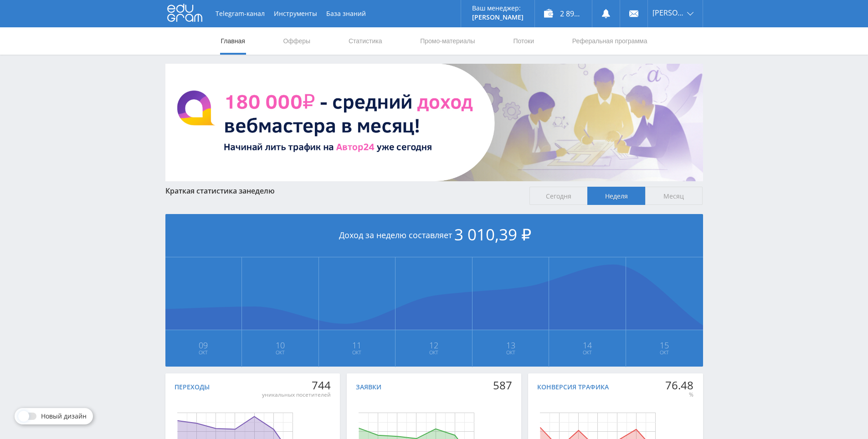 The image size is (868, 439). What do you see at coordinates (492, 234) in the screenshot?
I see `span: 3 010,39 ₽` at bounding box center [492, 234].